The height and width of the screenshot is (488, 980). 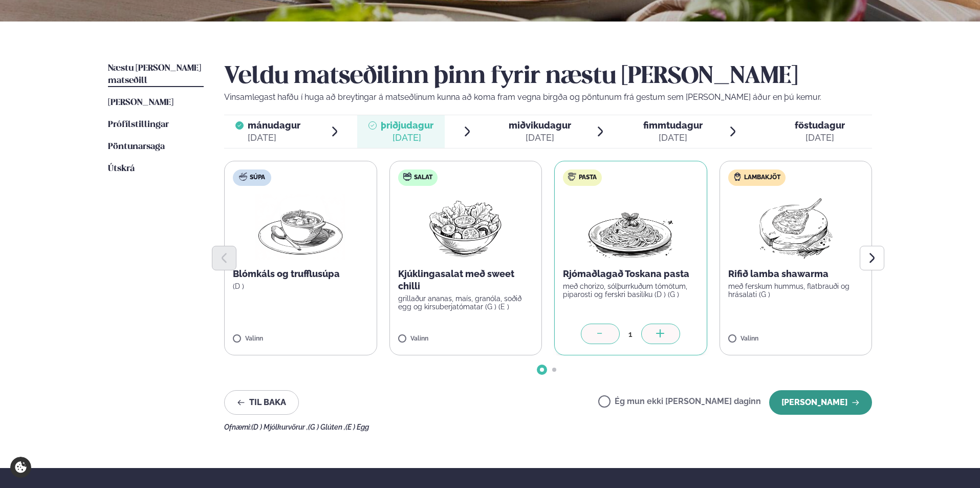 I want to click on p: Vinsamlegast hafðu í huga að breytingar á matseðlinum kunna að koma fram vegna birgða og pöntunum..., so click(x=549, y=98).